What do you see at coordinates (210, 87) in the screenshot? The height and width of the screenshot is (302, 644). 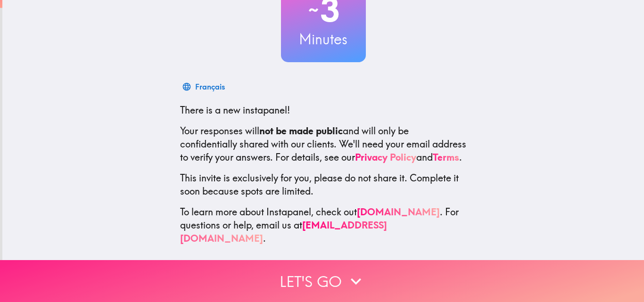 I see `div: Français` at bounding box center [210, 87].